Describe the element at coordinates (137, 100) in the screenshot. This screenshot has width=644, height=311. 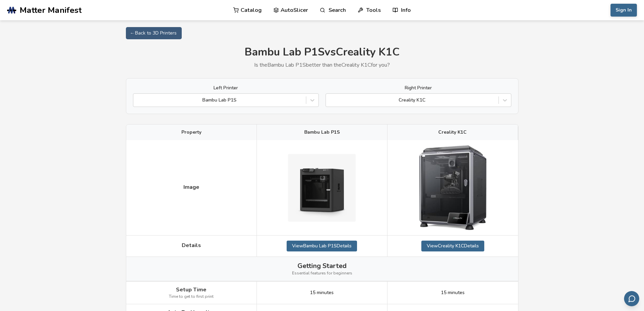
I see `input: Bambu Lab P1S` at that location.